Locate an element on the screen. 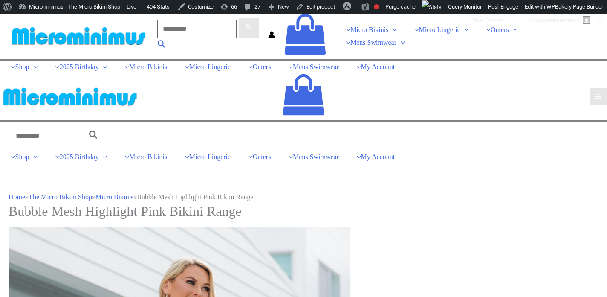  a: Micro LingerieMenu ToggleMenu Toggle is located at coordinates (440, 30).